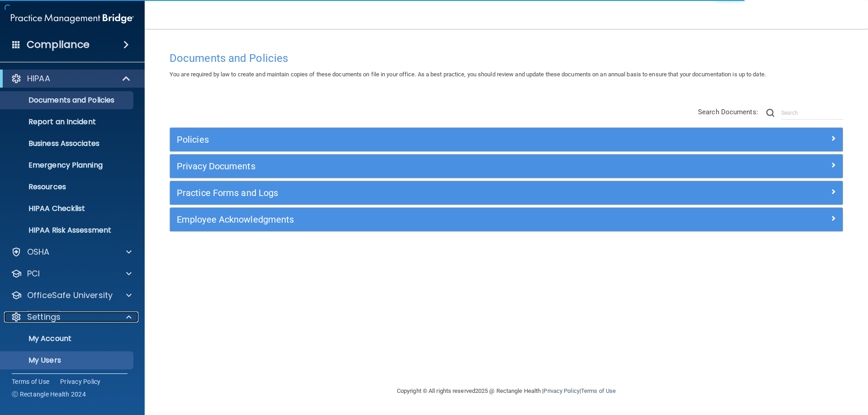 Image resolution: width=868 pixels, height=415 pixels. Describe the element at coordinates (507, 391) in the screenshot. I see `div: Copyright © All rights reserved 2025 @ Rectangle Health | |` at that location.